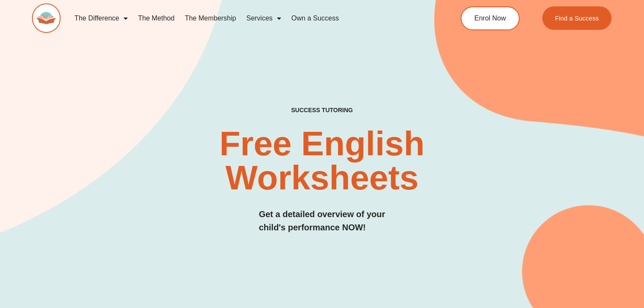 Image resolution: width=644 pixels, height=308 pixels. What do you see at coordinates (322, 110) in the screenshot?
I see `h4: SUCCESS TUTORING​` at bounding box center [322, 110].